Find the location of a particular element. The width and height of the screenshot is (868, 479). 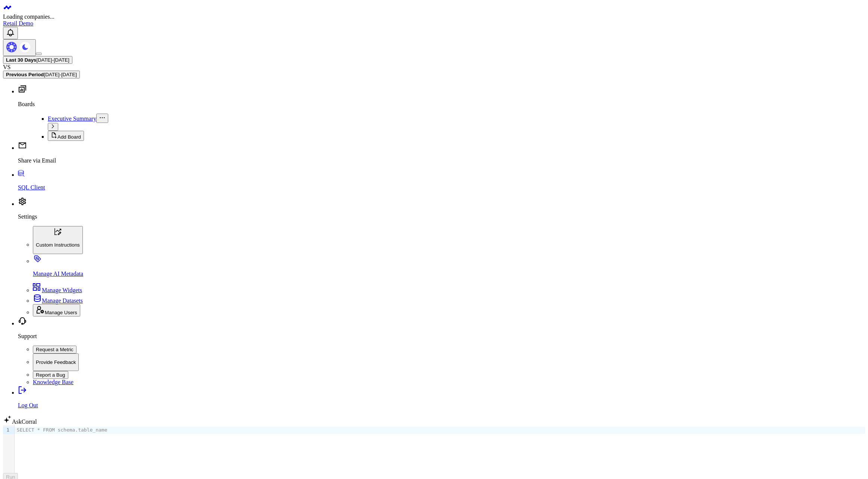

button: Report a Bug is located at coordinates (50, 374).